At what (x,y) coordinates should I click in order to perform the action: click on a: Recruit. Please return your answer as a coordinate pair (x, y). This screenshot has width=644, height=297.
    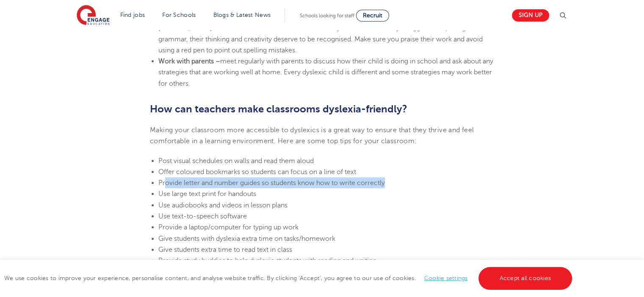
    Looking at the image, I should click on (372, 15).